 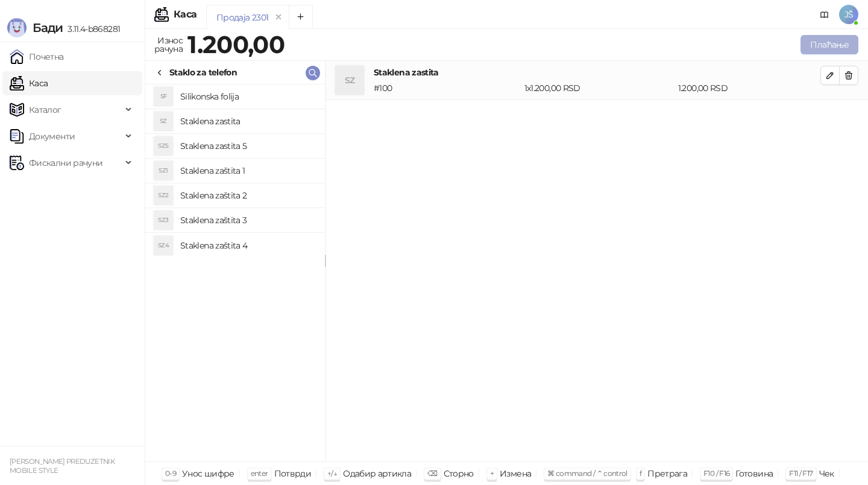 I want to click on span: F11 / F17, so click(x=801, y=474).